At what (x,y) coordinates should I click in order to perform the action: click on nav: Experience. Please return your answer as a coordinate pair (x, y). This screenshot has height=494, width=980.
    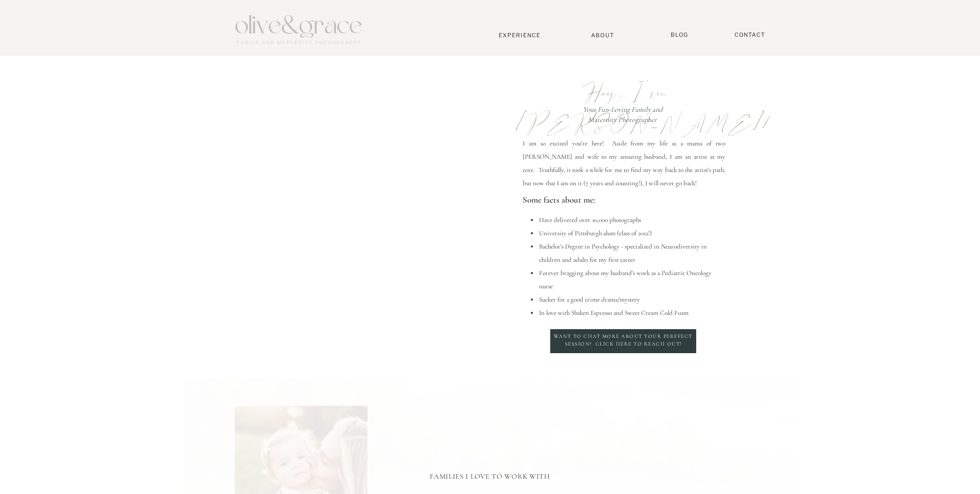
    Looking at the image, I should click on (520, 35).